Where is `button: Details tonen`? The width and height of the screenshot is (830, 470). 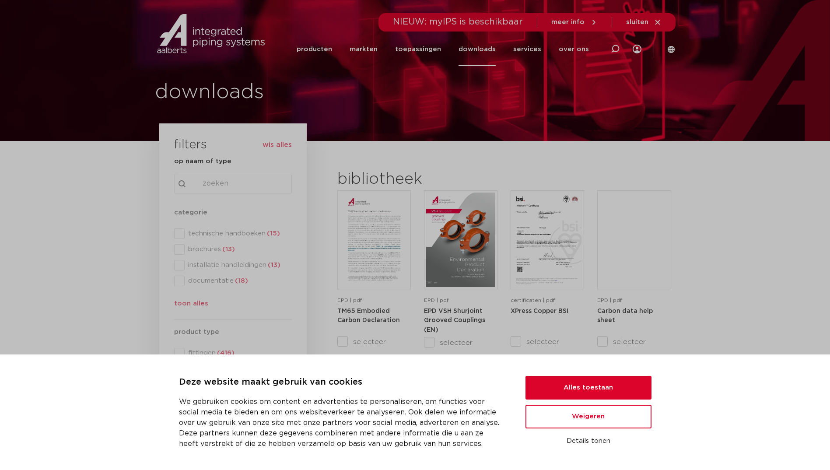 button: Details tonen is located at coordinates (588, 441).